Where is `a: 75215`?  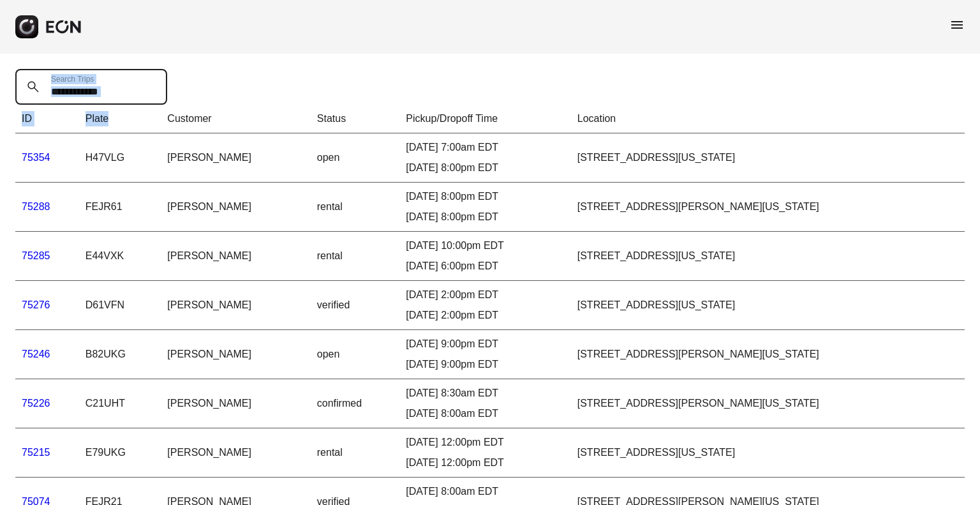
a: 75215 is located at coordinates (35, 452).